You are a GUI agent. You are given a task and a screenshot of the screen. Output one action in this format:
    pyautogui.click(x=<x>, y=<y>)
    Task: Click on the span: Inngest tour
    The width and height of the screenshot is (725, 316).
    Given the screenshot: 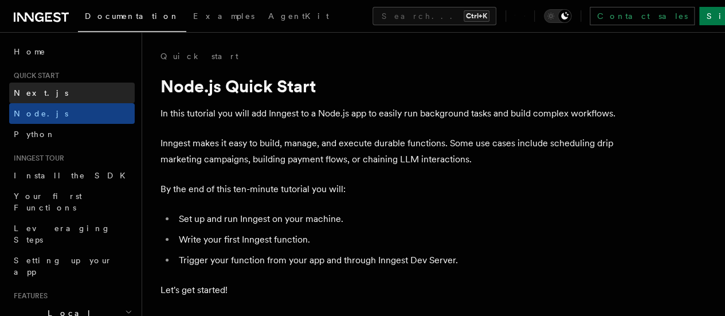 What is the action you would take?
    pyautogui.click(x=37, y=158)
    